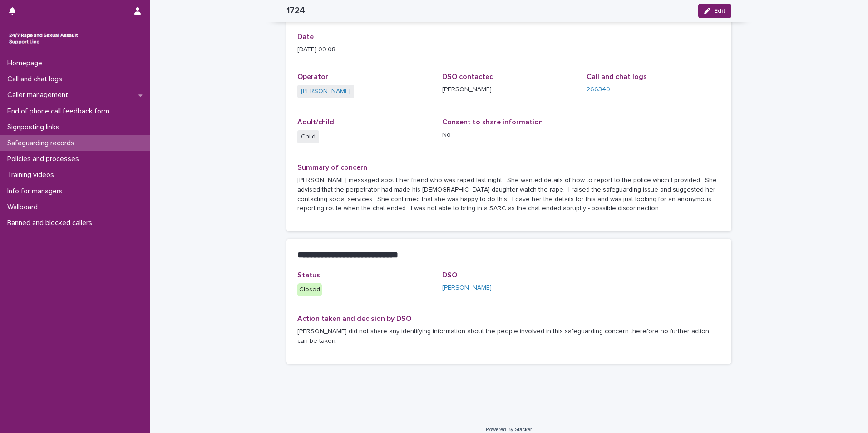 This screenshot has width=868, height=433. I want to click on p: Policies and processes, so click(45, 159).